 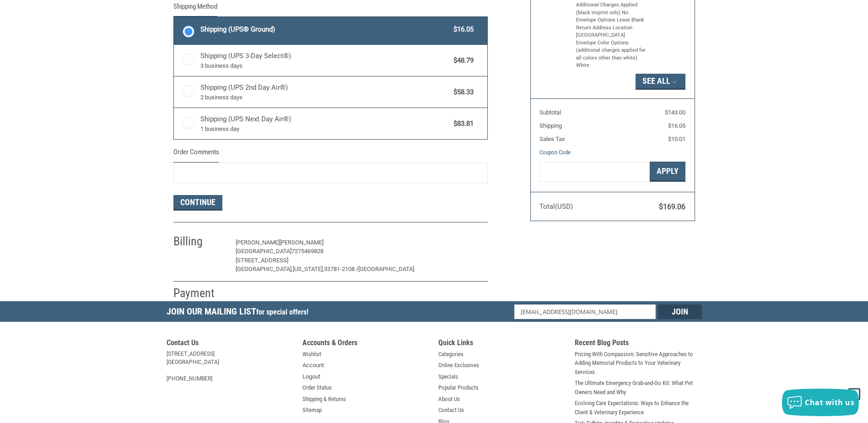 I want to click on span: Shipping, so click(x=550, y=126).